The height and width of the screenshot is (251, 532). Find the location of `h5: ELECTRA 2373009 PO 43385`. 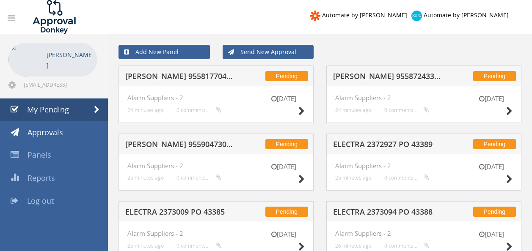

h5: ELECTRA 2373009 PO 43385 is located at coordinates (179, 213).